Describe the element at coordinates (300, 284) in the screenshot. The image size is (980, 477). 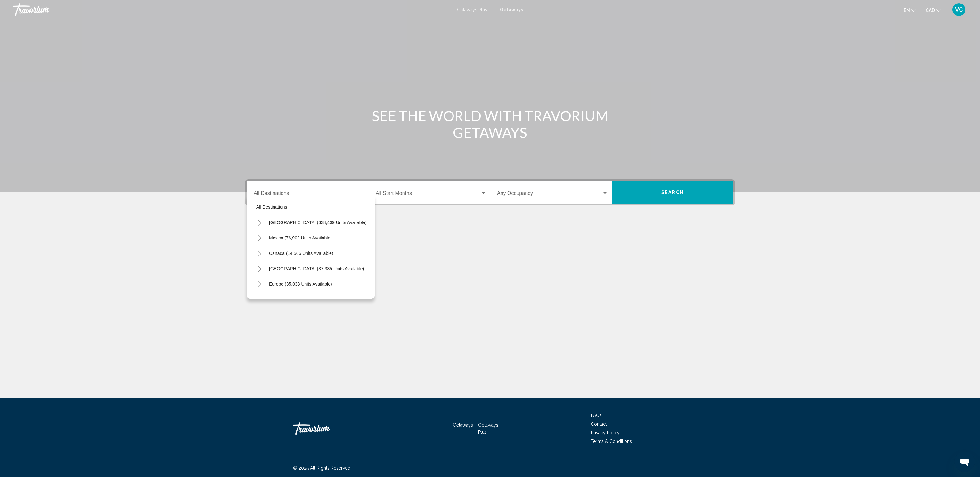
I see `button: Europe (35,033 units available)` at that location.